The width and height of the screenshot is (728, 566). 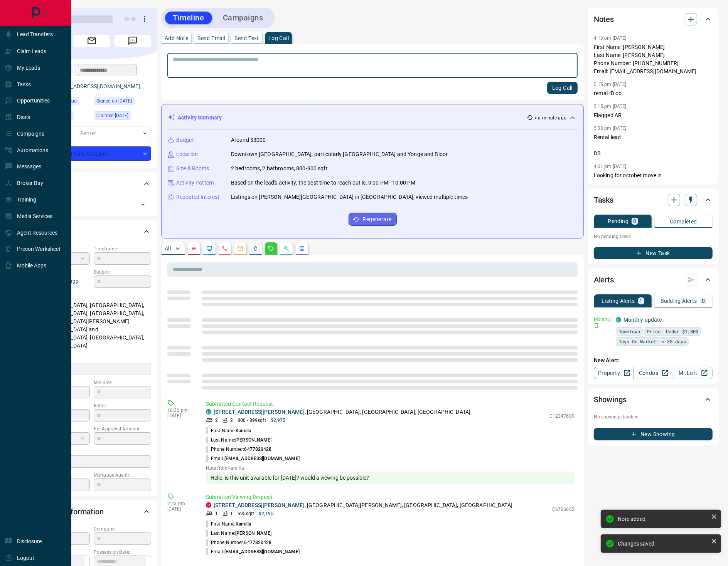 I want to click on button: New Task, so click(x=653, y=253).